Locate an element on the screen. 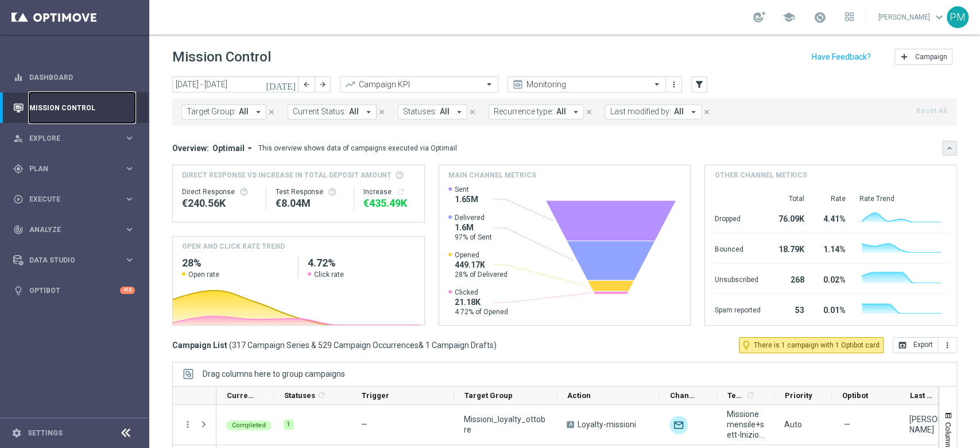 The image size is (980, 448). div: 4.41% is located at coordinates (831, 217).